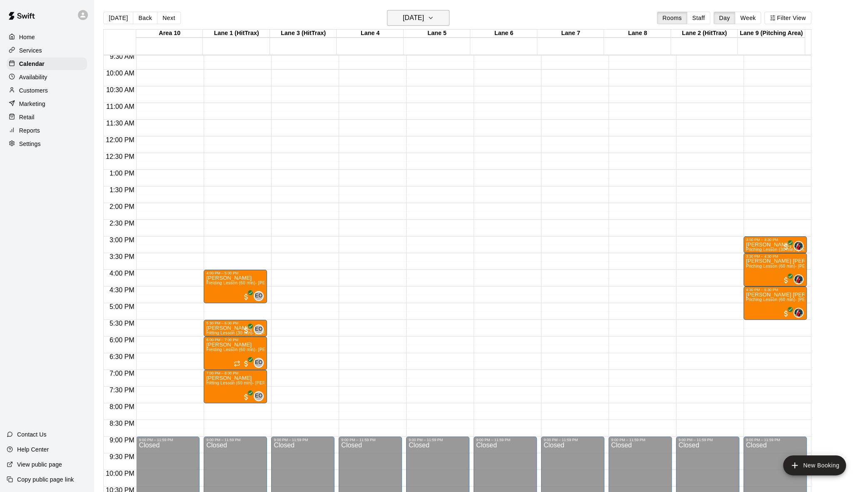 This screenshot has width=868, height=492. Describe the element at coordinates (122, 373) in the screenshot. I see `span: 7:00 PM` at that location.